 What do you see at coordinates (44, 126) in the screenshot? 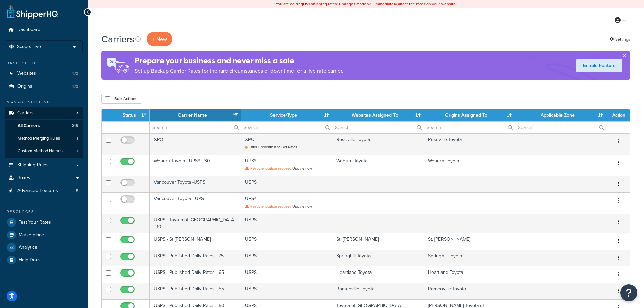
I see `a: All Carriers 218` at bounding box center [44, 126].